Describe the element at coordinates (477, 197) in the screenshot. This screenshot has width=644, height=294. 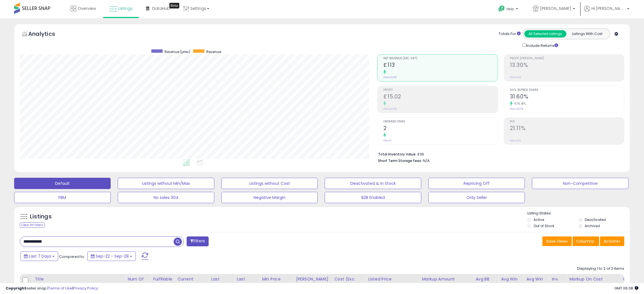
I see `button: Only Seller` at that location.